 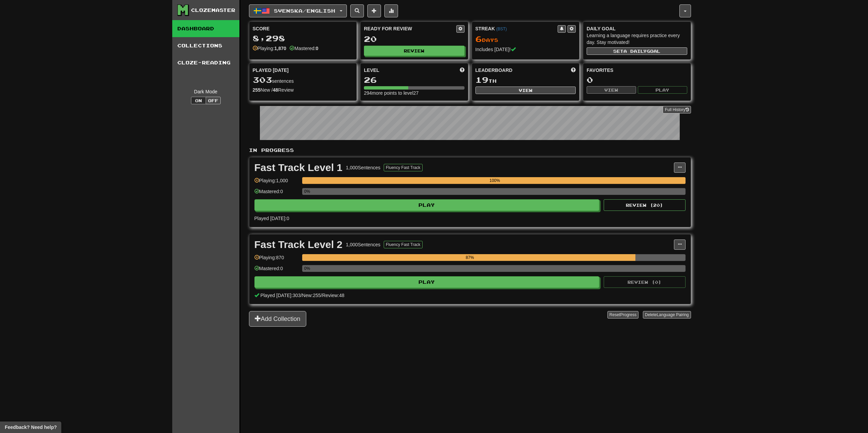 What do you see at coordinates (645, 205) in the screenshot?
I see `button: Review (20)` at bounding box center [645, 205].